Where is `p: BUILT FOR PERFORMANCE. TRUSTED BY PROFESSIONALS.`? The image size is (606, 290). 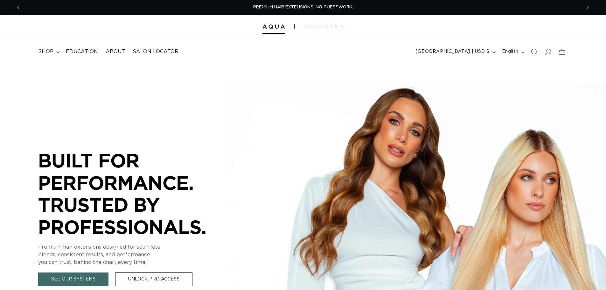
p: BUILT FOR PERFORMANCE. TRUSTED BY PROFESSIONALS. is located at coordinates (134, 193).